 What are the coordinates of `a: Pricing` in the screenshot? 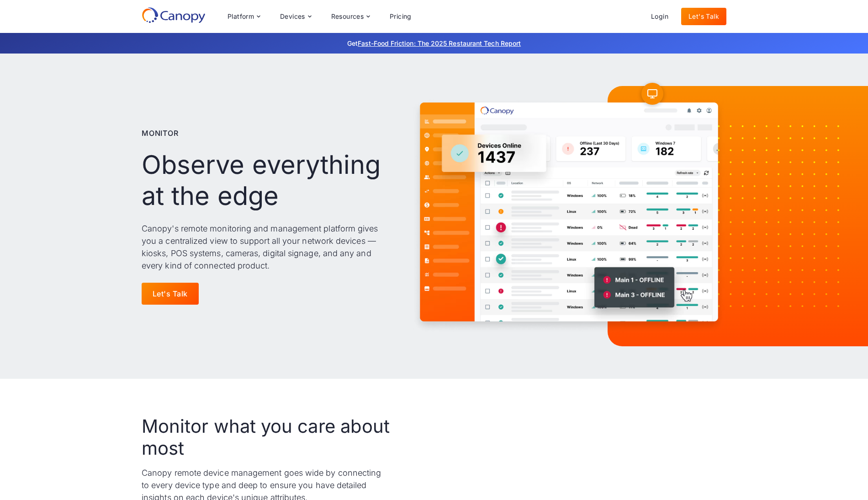 It's located at (401, 17).